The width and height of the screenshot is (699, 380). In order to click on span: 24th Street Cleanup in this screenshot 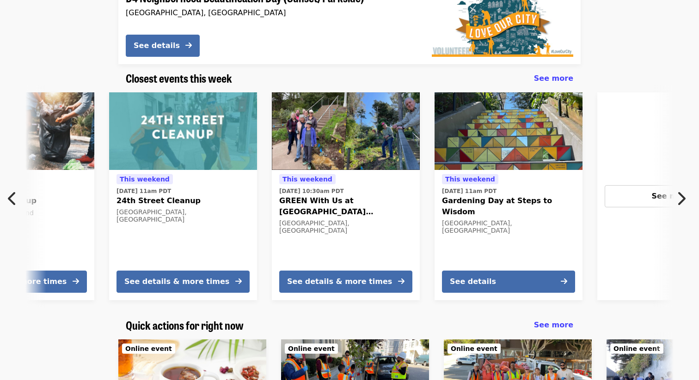, I will do `click(183, 201)`.